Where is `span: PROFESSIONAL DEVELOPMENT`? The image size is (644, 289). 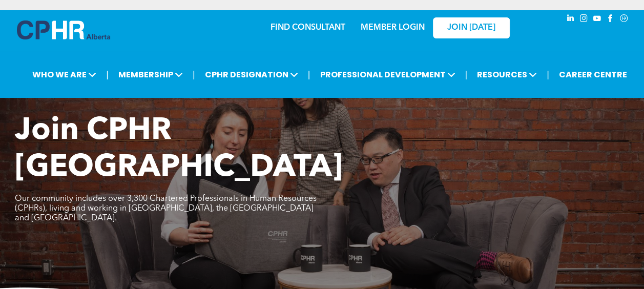 span: PROFESSIONAL DEVELOPMENT is located at coordinates (387, 74).